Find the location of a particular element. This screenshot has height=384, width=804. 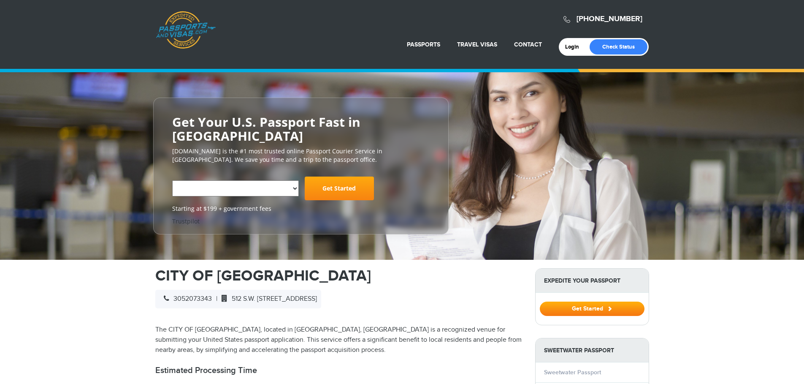

a: Sweetwater Passport is located at coordinates (572, 372).